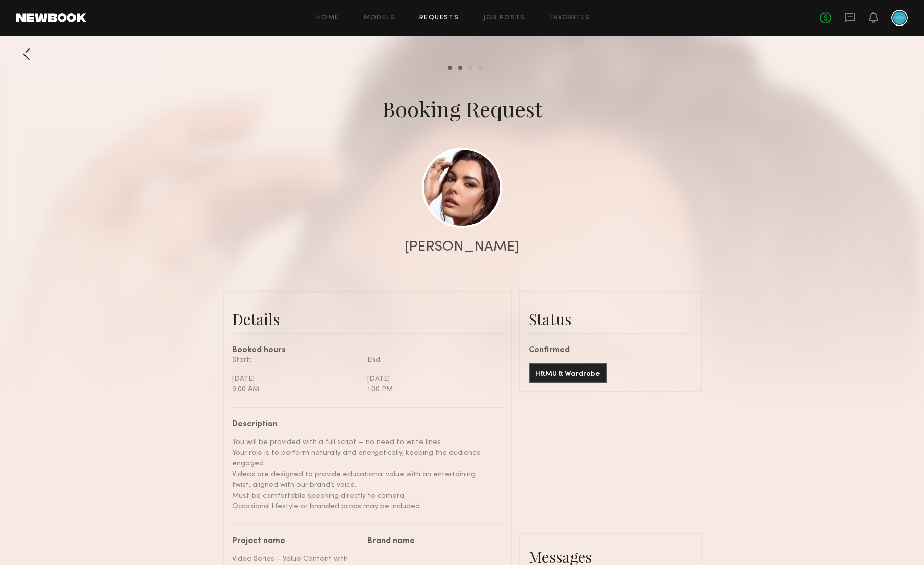 This screenshot has height=565, width=924. Describe the element at coordinates (296, 389) in the screenshot. I see `div: 9:00 AM` at that location.